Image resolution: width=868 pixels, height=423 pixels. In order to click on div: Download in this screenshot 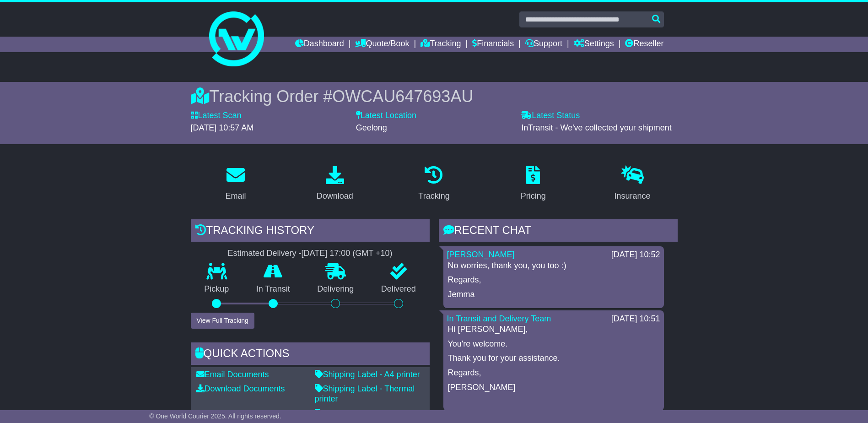, I will do `click(335, 196)`.